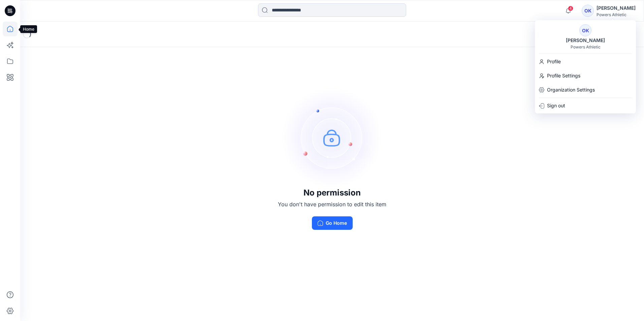 The height and width of the screenshot is (321, 644). Describe the element at coordinates (554, 62) in the screenshot. I see `p: Profile` at that location.